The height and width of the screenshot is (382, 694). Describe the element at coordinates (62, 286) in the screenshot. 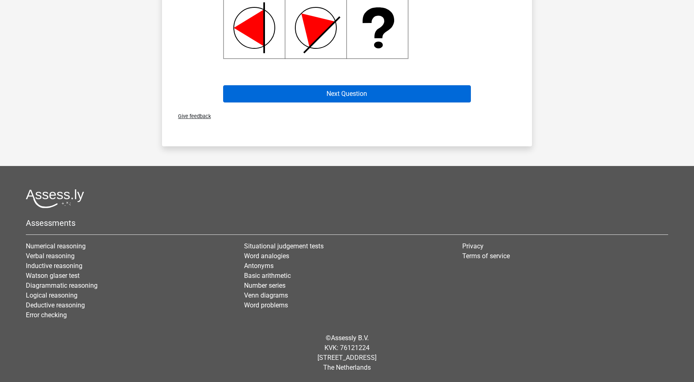

I see `a: Diagrammatic reasoning` at that location.